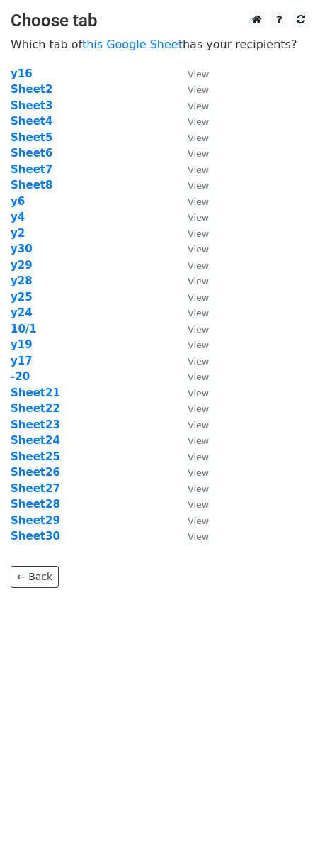  What do you see at coordinates (31, 106) in the screenshot?
I see `strong: Sheet3` at bounding box center [31, 106].